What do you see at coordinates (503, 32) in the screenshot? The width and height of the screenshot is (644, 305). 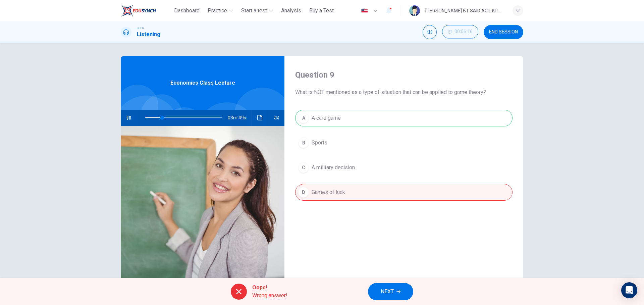 I see `span: END SESSION` at bounding box center [503, 32].